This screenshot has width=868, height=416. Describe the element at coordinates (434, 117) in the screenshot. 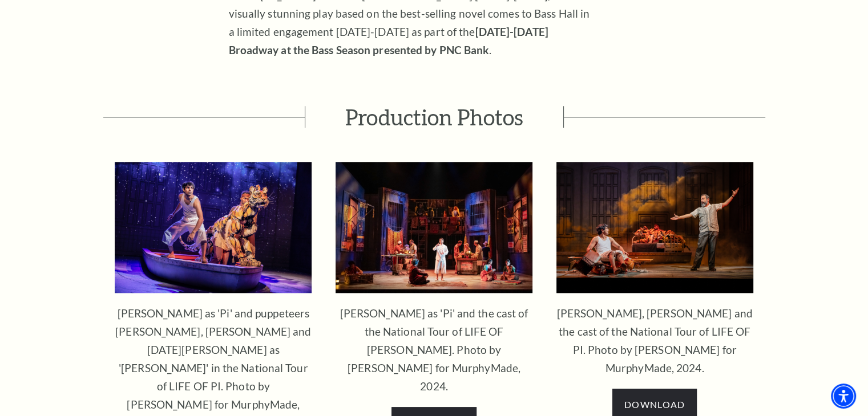

I see `span: Production Photos` at that location.